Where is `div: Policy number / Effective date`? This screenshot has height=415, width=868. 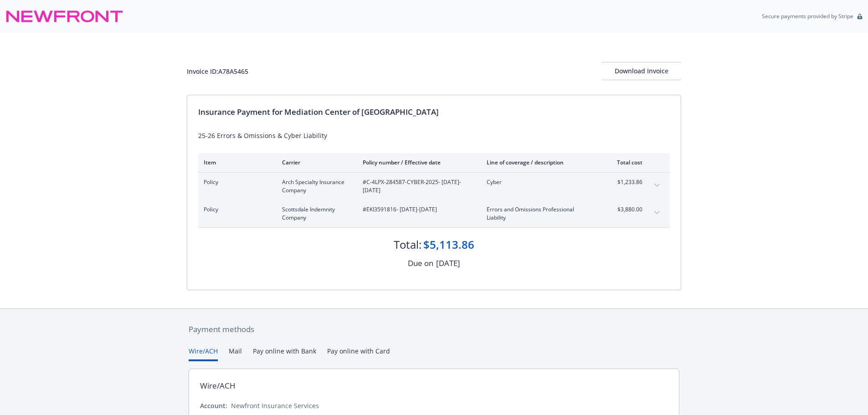 div: Policy number / Effective date is located at coordinates (417, 162).